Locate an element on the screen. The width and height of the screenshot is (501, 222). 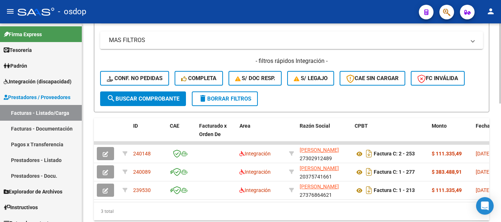
button: CAE SIN CARGAR is located at coordinates (372, 78).